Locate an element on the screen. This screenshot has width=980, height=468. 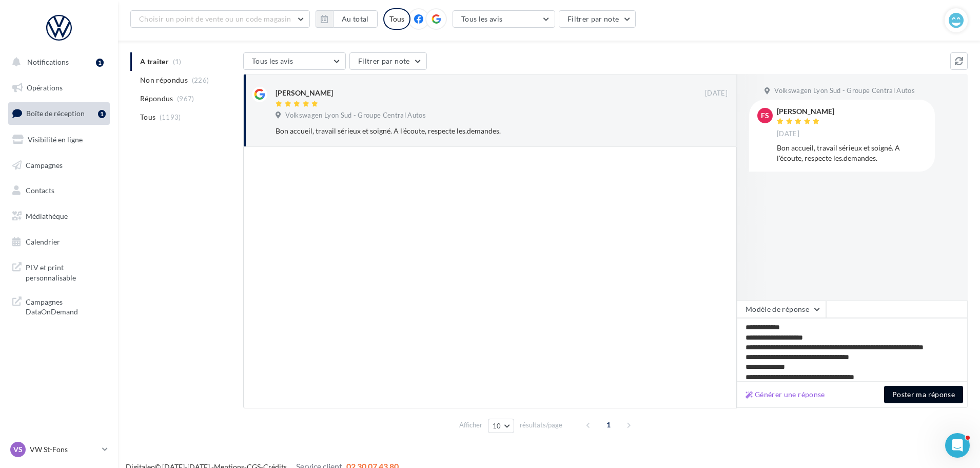
span: Campagnes DataOnDemand is located at coordinates (66, 305).